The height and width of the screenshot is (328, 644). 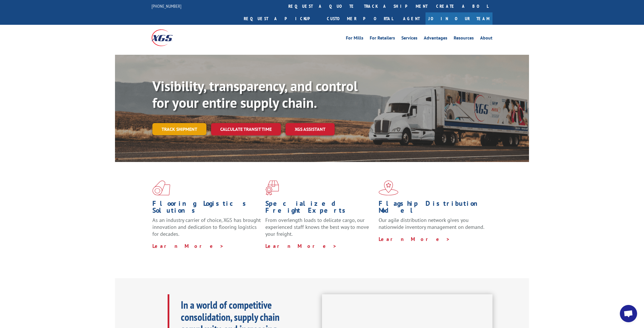 What do you see at coordinates (388, 188) in the screenshot?
I see `img: xgs-icon-flagship-distribution-model-red` at bounding box center [388, 188].